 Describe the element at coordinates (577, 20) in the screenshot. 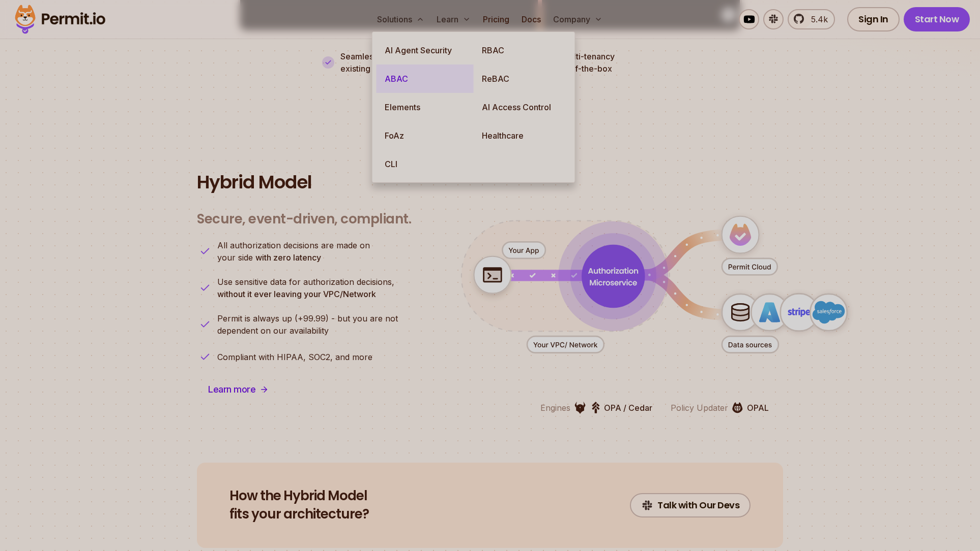

I see `button: Company` at that location.